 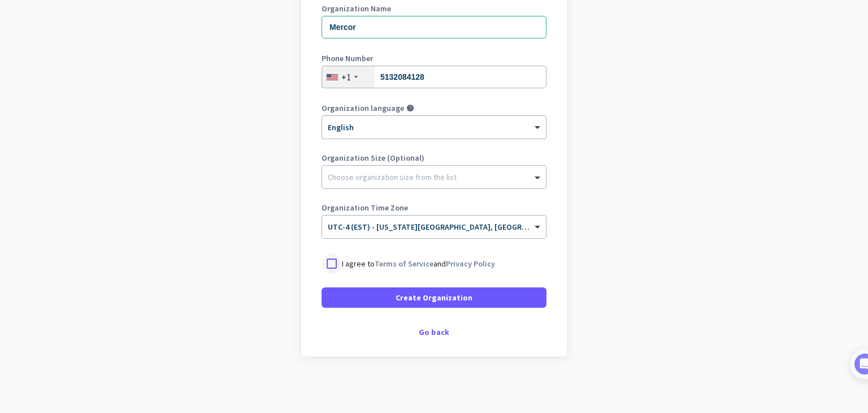 What do you see at coordinates (346, 77) in the screenshot?
I see `div: +1` at bounding box center [346, 77].